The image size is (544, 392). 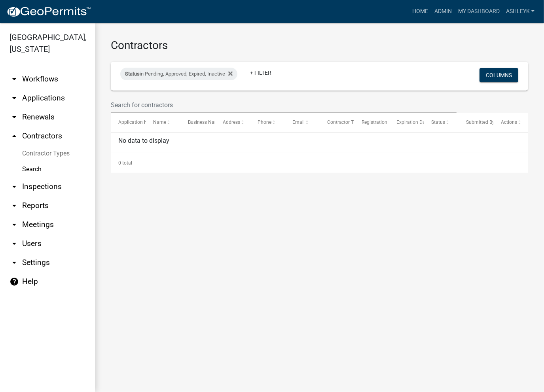 I want to click on div: No data to display, so click(x=319, y=142).